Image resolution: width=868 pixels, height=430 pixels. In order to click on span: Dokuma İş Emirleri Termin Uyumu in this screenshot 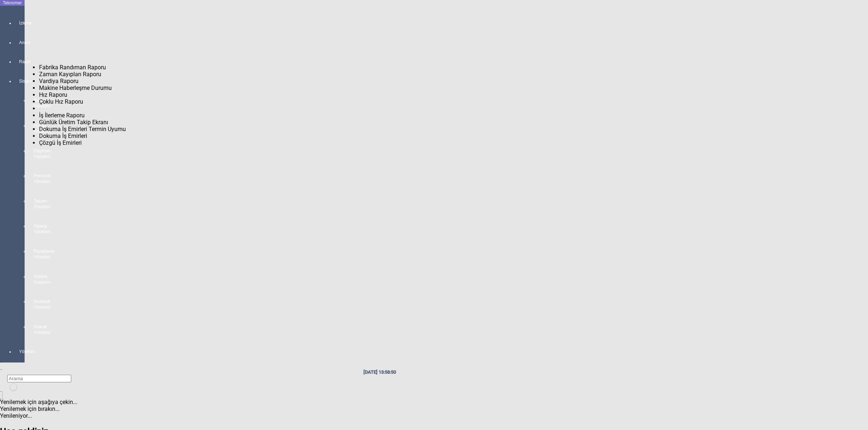, I will do `click(82, 129)`.